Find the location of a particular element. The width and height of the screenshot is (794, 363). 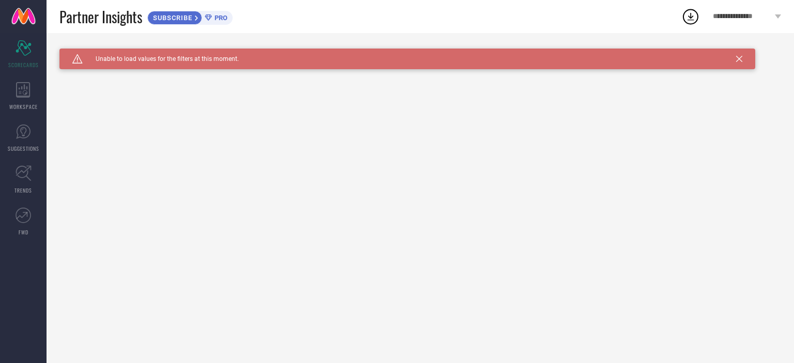

span: WORKSPACE is located at coordinates (23, 106).